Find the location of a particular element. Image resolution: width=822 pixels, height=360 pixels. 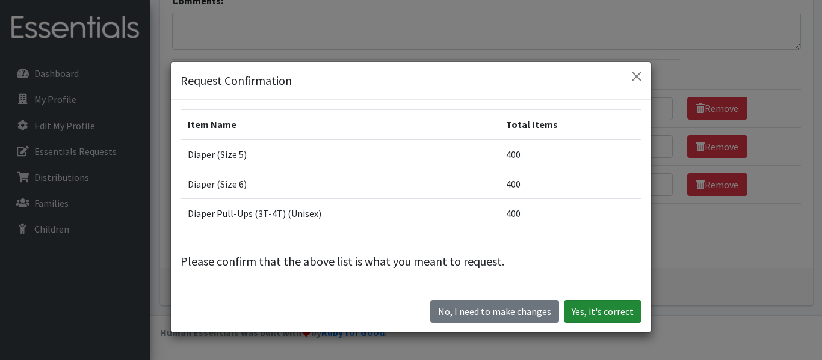

button: Yes, it's correct is located at coordinates (602, 312).